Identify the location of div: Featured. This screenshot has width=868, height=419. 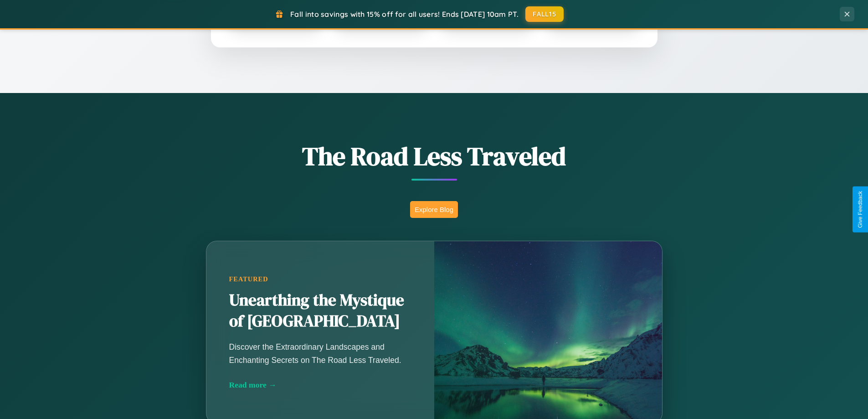
(320, 279).